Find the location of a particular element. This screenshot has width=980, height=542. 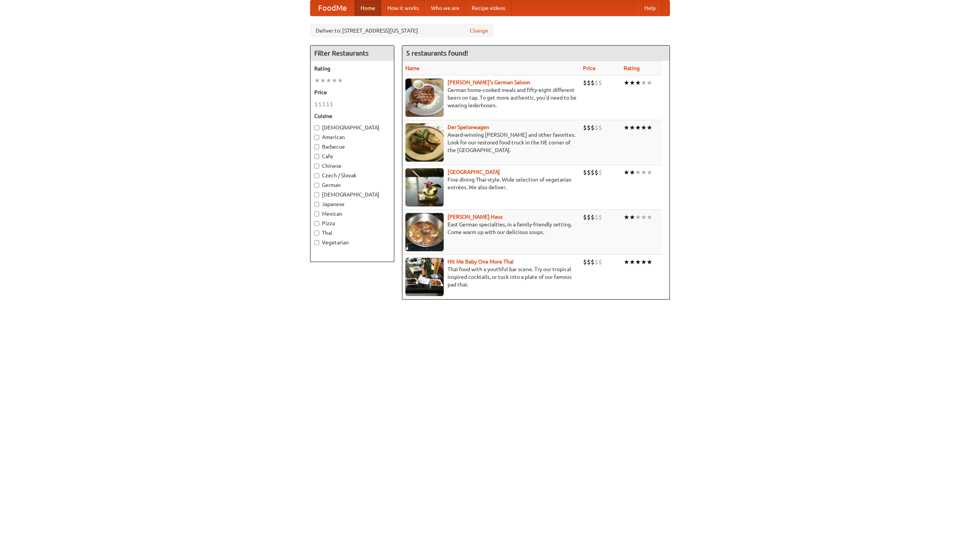

img: speisewagen.jpg is located at coordinates (425, 143).